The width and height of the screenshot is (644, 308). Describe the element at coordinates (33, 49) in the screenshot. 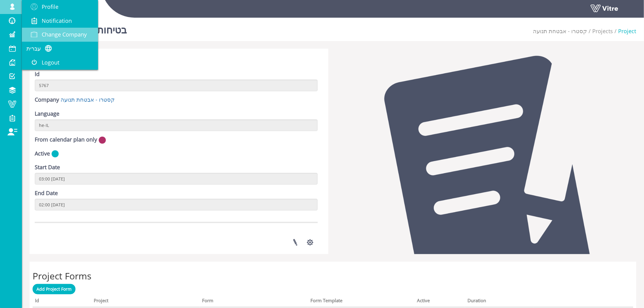

I see `span: עברית` at that location.